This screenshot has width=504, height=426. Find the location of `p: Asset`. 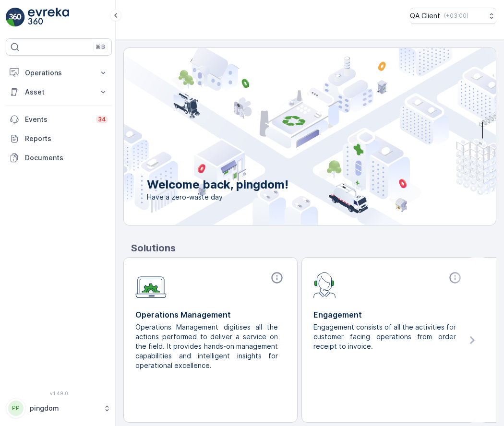

p: Asset is located at coordinates (59, 92).